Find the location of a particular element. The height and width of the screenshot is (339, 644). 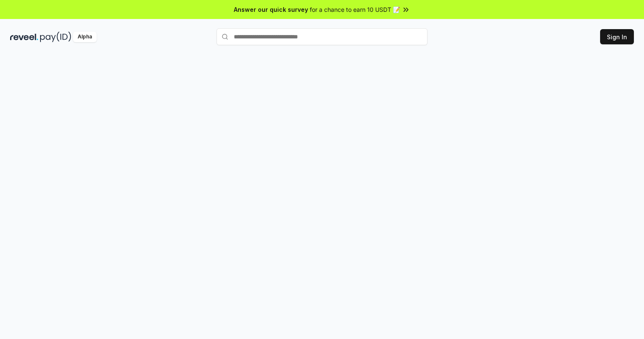

img: pay_id is located at coordinates (56, 36).